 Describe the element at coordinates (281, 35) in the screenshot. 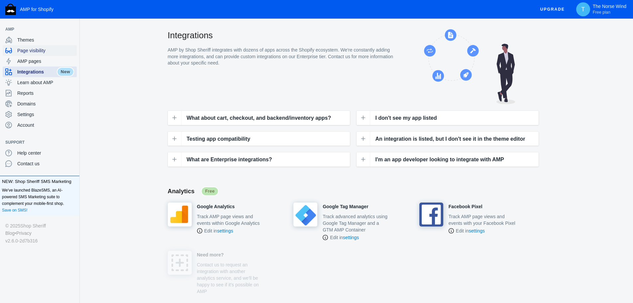

I see `h2: Integrations` at that location.